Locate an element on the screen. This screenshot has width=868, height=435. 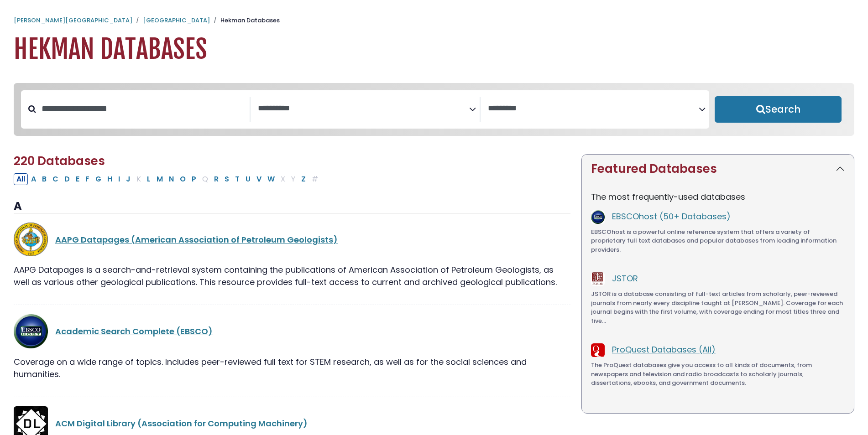
li: Hekman Databases is located at coordinates (245, 20).